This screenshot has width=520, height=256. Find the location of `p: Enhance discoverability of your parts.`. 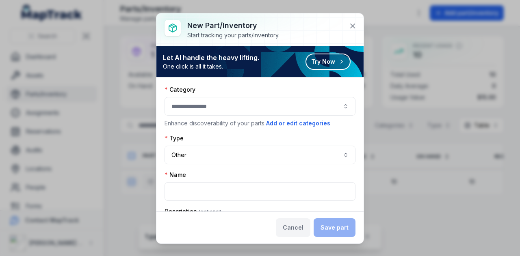

p: Enhance discoverability of your parts. is located at coordinates (260, 124).